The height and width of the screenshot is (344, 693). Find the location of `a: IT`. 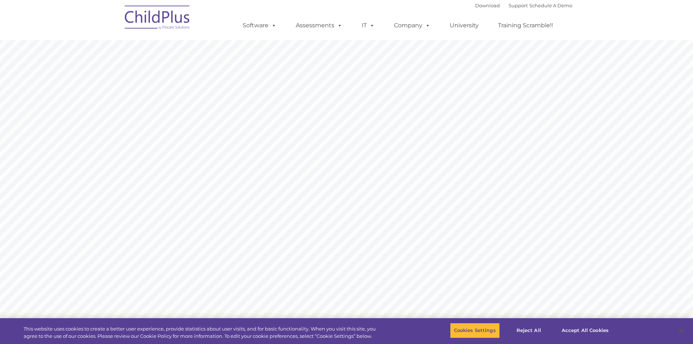

a: IT is located at coordinates (368, 25).